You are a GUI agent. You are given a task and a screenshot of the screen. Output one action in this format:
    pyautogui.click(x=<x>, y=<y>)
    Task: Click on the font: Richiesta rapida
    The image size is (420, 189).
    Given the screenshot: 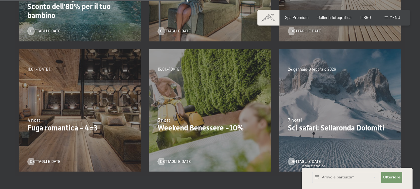 What is the action you would take?
    pyautogui.click(x=313, y=166)
    